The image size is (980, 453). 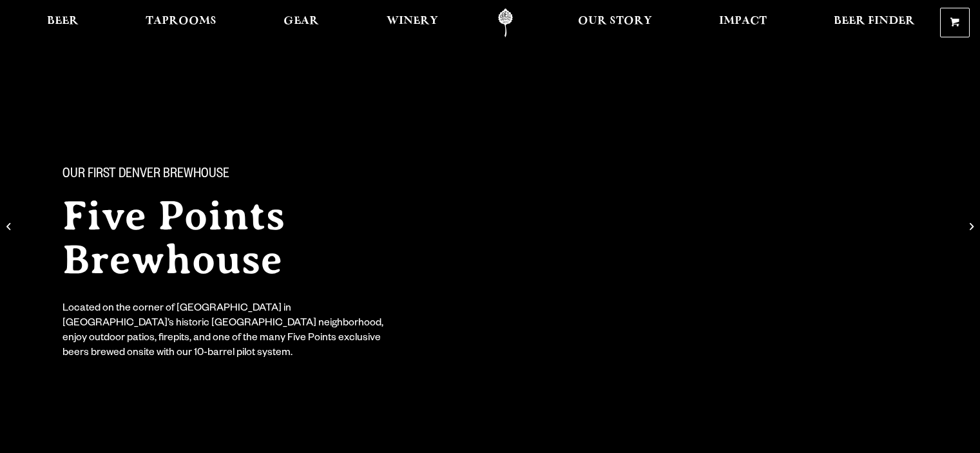 What do you see at coordinates (301, 22) in the screenshot?
I see `a: Gear` at bounding box center [301, 22].